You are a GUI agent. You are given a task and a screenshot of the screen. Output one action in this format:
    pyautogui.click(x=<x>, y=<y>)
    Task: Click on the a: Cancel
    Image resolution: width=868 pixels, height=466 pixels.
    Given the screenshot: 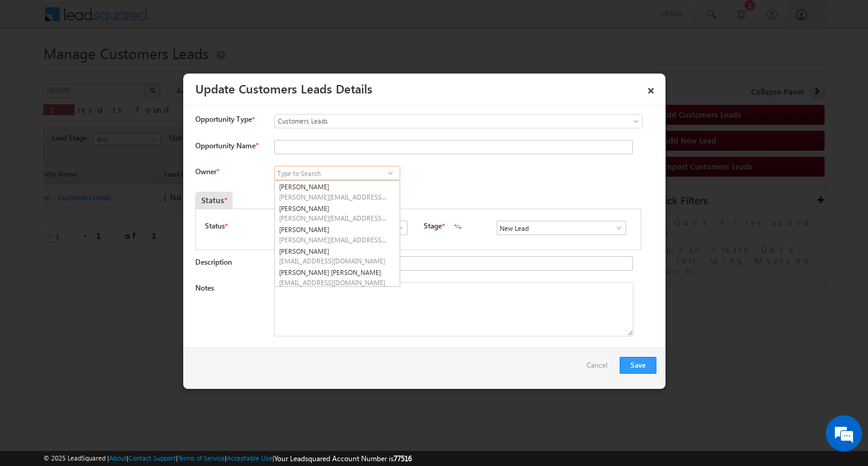 What is the action you would take?
    pyautogui.click(x=599, y=369)
    